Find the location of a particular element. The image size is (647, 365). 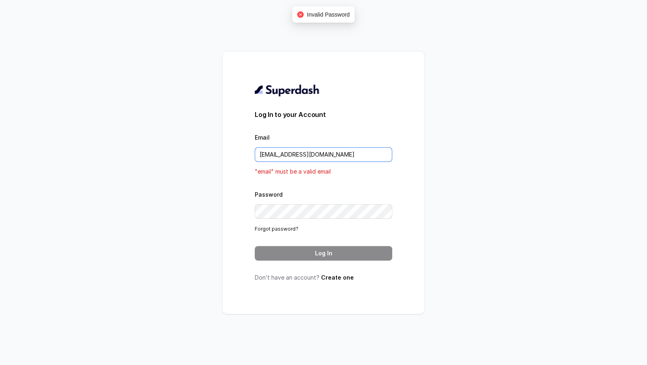

input: youremail@example.com is located at coordinates (324, 155).